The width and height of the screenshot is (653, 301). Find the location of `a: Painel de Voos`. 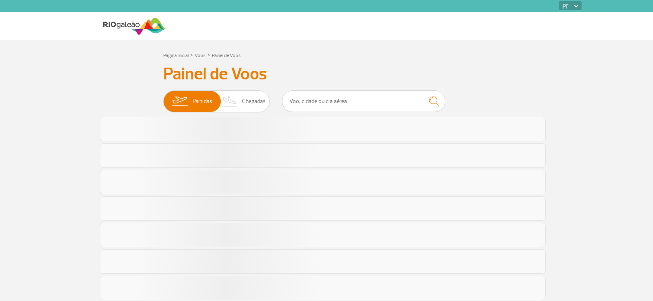

a: Painel de Voos is located at coordinates (226, 55).